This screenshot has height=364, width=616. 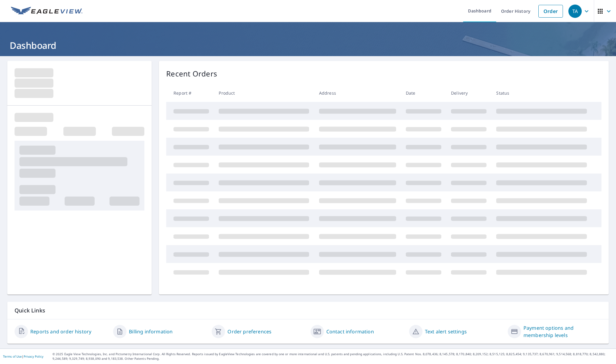 What do you see at coordinates (191, 73) in the screenshot?
I see `p: Recent Orders` at bounding box center [191, 73].